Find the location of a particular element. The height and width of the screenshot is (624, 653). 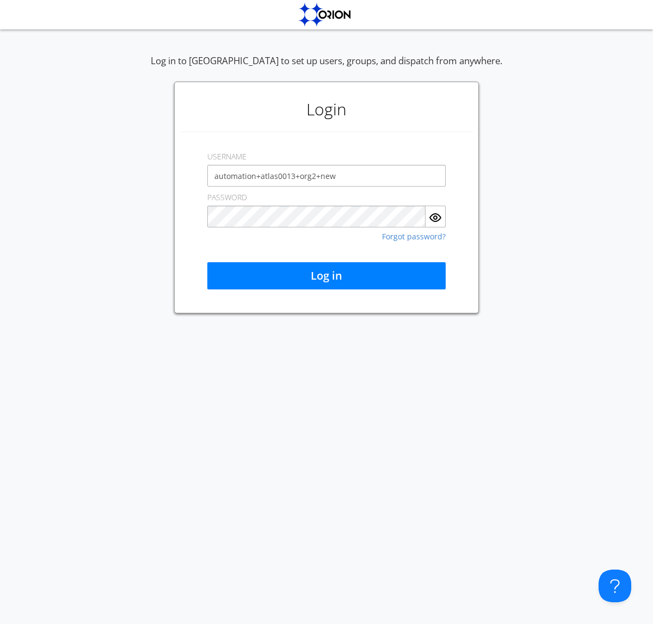

input: Password is located at coordinates (316, 217).